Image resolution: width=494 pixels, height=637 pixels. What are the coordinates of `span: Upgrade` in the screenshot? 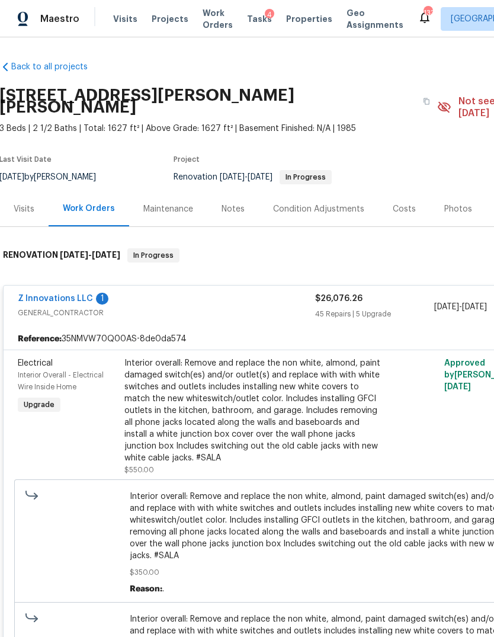 It's located at (39, 405).